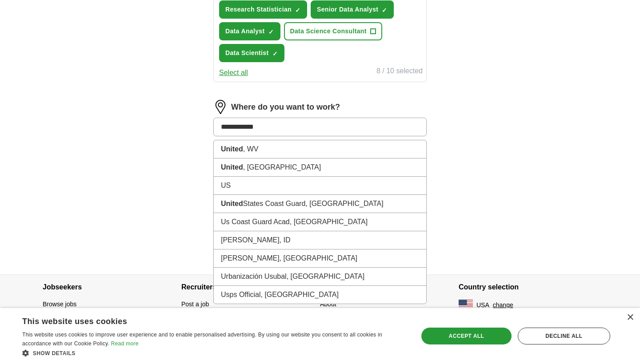 The height and width of the screenshot is (364, 640). What do you see at coordinates (328, 31) in the screenshot?
I see `span: Data Science Consultant` at bounding box center [328, 31].